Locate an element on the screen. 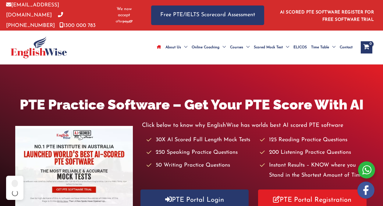 Image resolution: width=383 pixels, height=206 pixels. li: 50 Writing Practice Questions is located at coordinates (200, 165).